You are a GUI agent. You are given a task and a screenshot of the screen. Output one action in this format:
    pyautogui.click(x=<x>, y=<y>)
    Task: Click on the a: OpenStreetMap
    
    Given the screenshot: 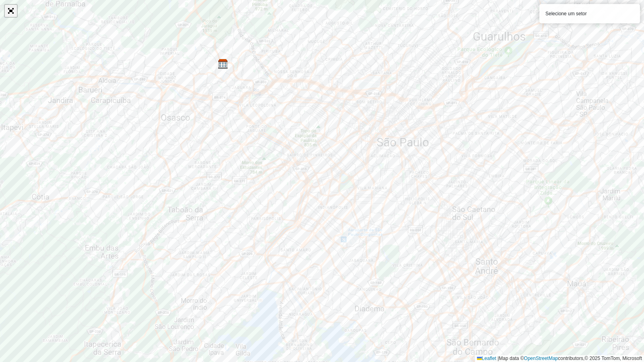 What is the action you would take?
    pyautogui.click(x=541, y=359)
    